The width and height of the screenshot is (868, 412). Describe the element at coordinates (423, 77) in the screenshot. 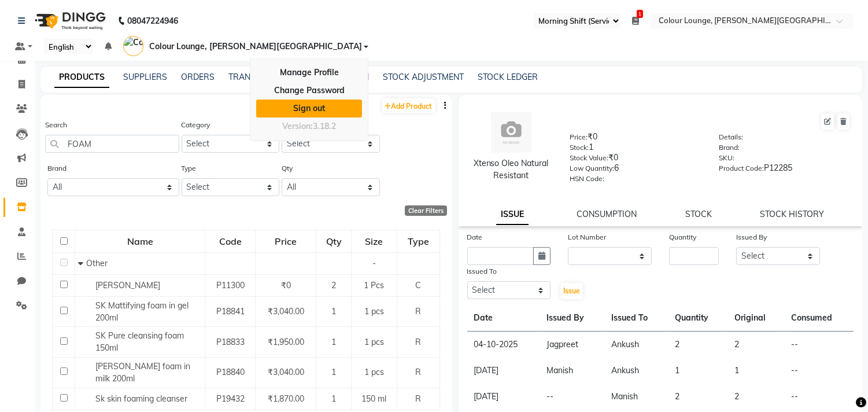

I see `a: STOCK ADJUSTMENT` at that location.